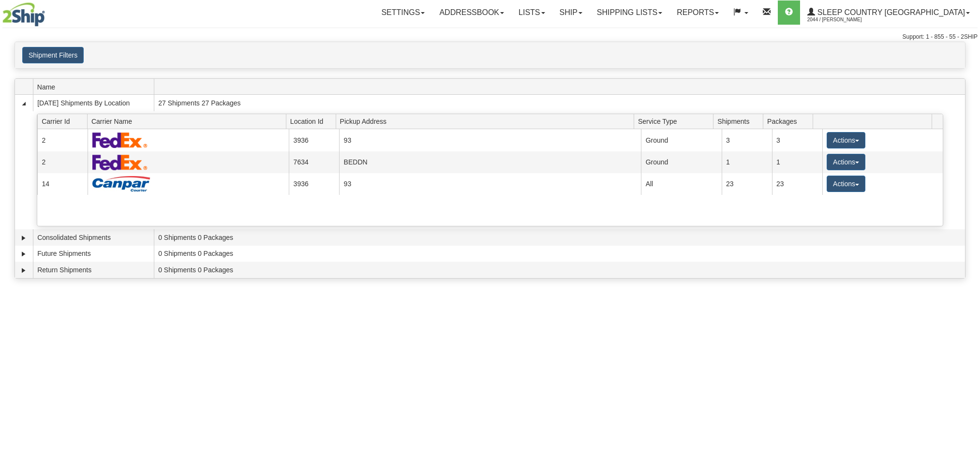  Describe the element at coordinates (121, 184) in the screenshot. I see `img: Canpar` at that location.